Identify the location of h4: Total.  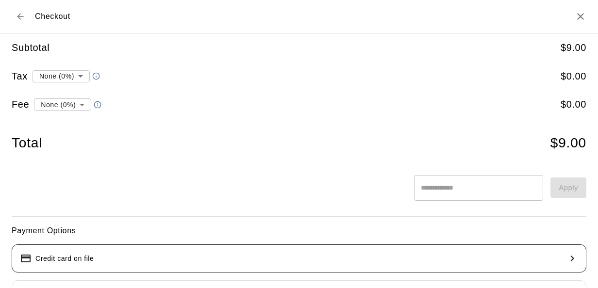
(27, 143).